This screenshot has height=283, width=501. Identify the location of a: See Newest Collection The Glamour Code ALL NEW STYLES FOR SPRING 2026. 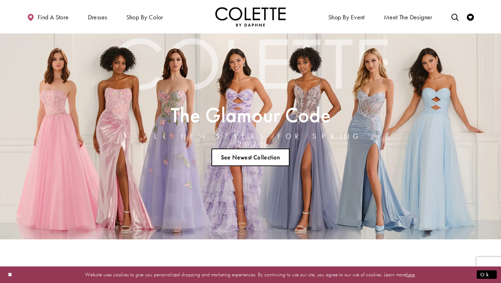
(250, 157).